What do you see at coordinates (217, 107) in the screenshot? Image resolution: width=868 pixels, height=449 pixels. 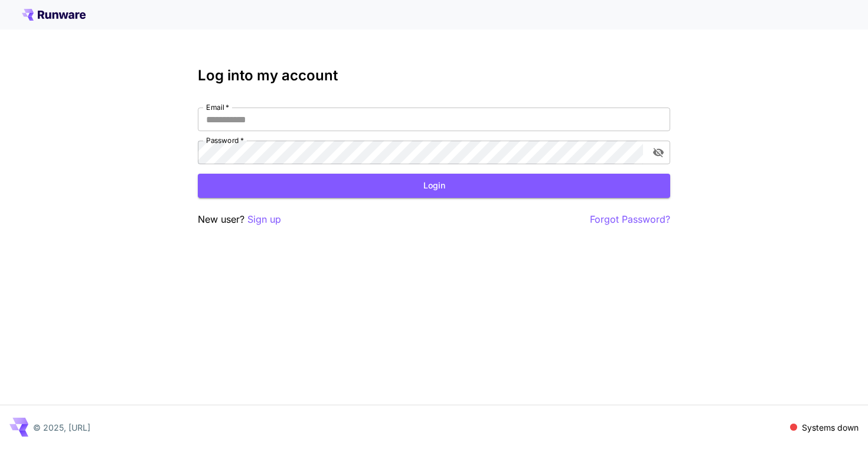 I see `label: Email` at bounding box center [217, 107].